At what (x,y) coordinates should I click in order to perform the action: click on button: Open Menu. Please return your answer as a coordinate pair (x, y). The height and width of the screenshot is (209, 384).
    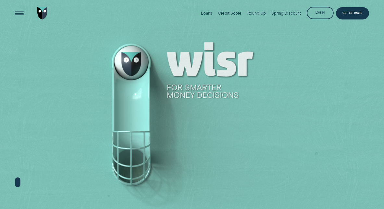
    Looking at the image, I should click on (19, 13).